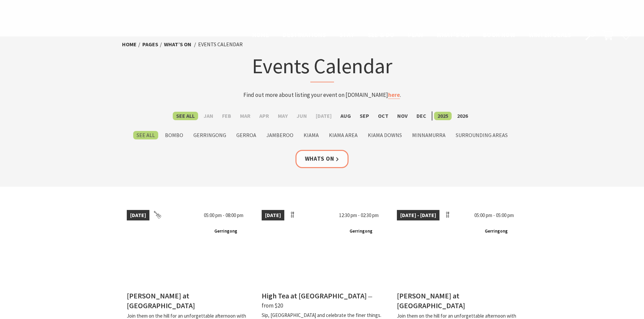 Image resolution: width=644 pixels, height=319 pixels. Describe the element at coordinates (383, 116) in the screenshot. I see `label: Oct` at that location.